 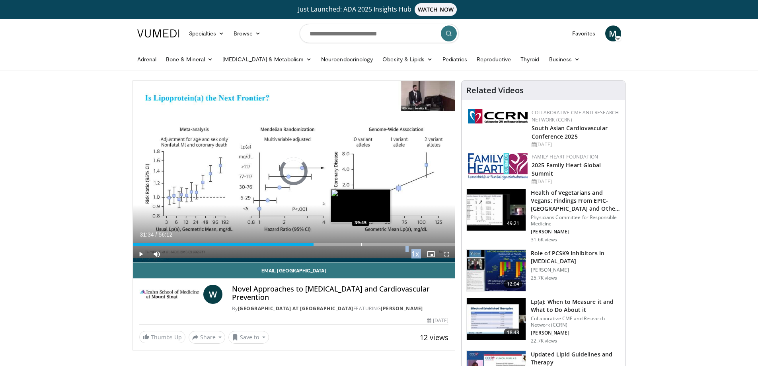 What do you see at coordinates (576, 221) in the screenshot?
I see `p: Physicians Committee for Responsible Medicine` at bounding box center [576, 221].